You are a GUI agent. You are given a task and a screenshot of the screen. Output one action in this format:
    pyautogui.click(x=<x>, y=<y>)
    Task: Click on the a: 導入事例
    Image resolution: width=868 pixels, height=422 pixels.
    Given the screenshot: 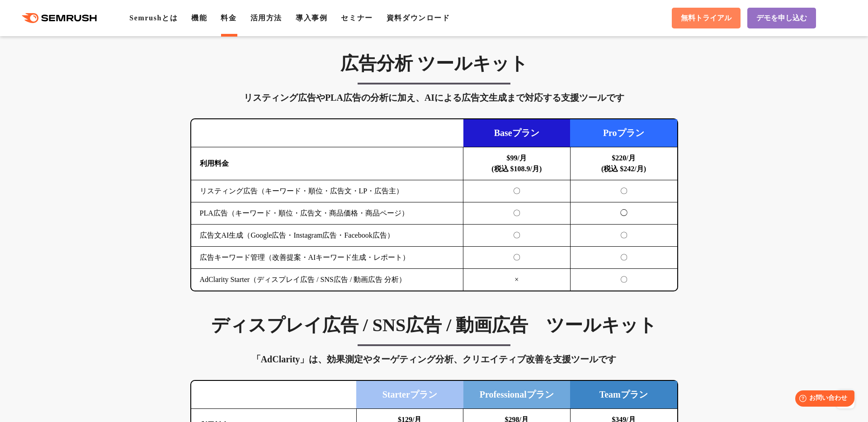 What is the action you would take?
    pyautogui.click(x=312, y=18)
    